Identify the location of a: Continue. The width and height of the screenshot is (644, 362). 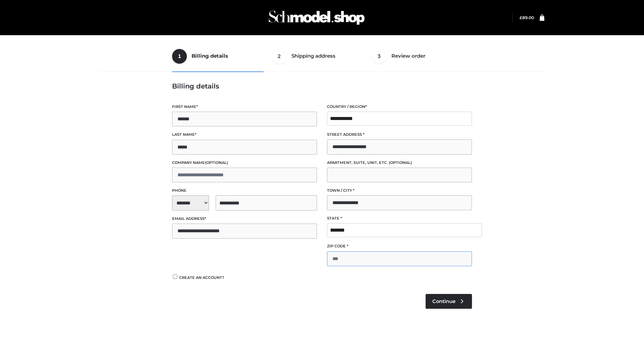
(449, 302).